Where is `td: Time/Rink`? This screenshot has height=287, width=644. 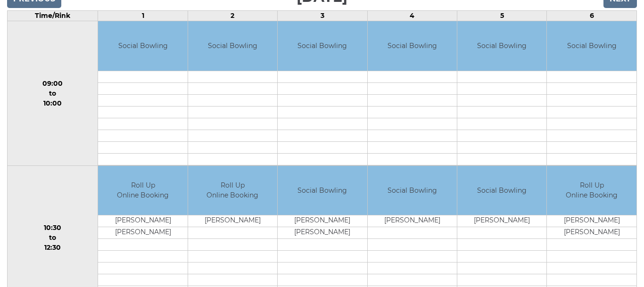
td: Time/Rink is located at coordinates (53, 16).